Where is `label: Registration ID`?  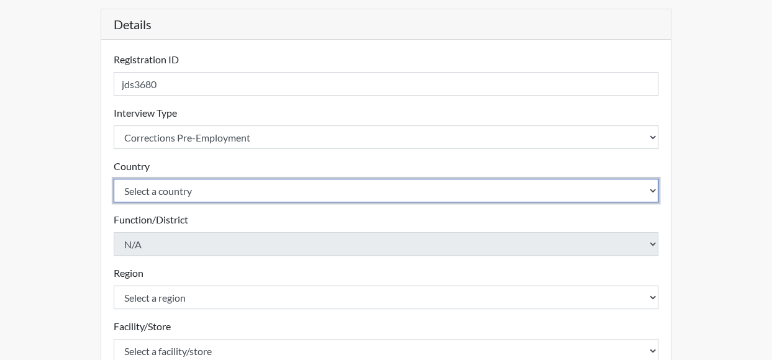
label: Registration ID is located at coordinates (146, 60).